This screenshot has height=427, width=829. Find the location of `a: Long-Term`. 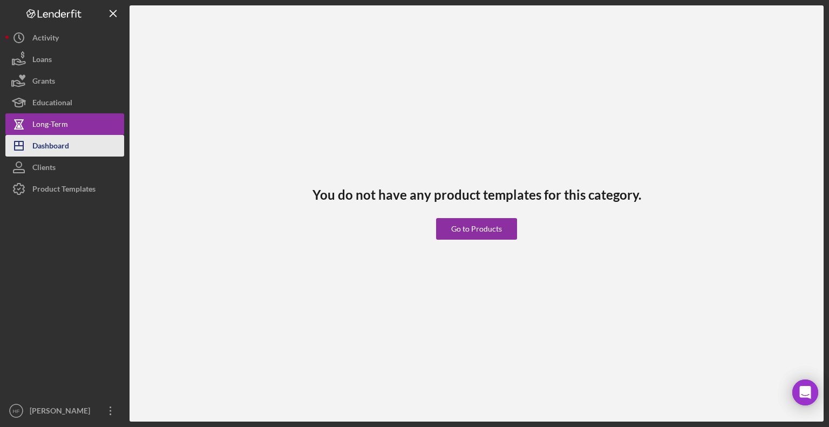

a: Long-Term is located at coordinates (65, 124).